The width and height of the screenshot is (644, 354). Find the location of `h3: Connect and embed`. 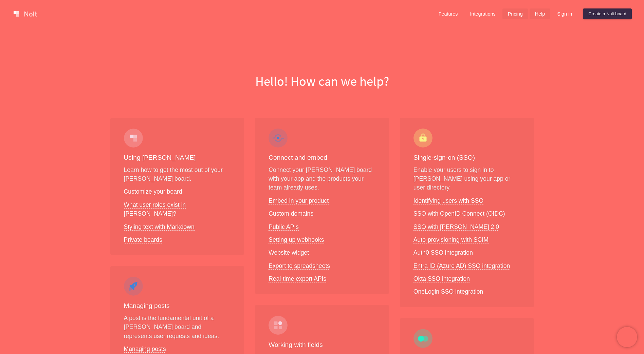

h3: Connect and embed is located at coordinates (322, 158).